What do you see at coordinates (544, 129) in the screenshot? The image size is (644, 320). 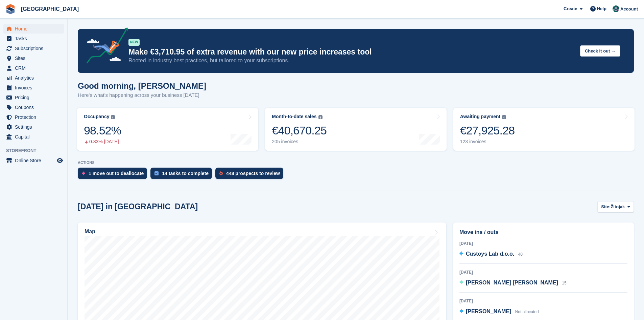 I see `a: Awaiting payment €27,925.28 123 invoices` at bounding box center [544, 129].